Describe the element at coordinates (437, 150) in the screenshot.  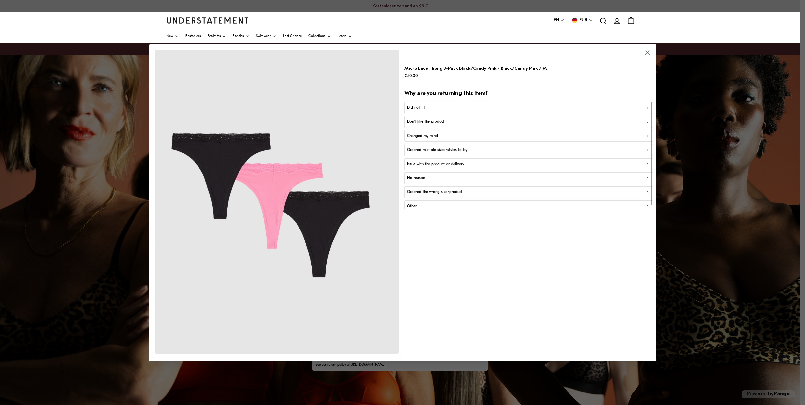
I see `p: Ordered multiple sizes/styles to try` at that location.